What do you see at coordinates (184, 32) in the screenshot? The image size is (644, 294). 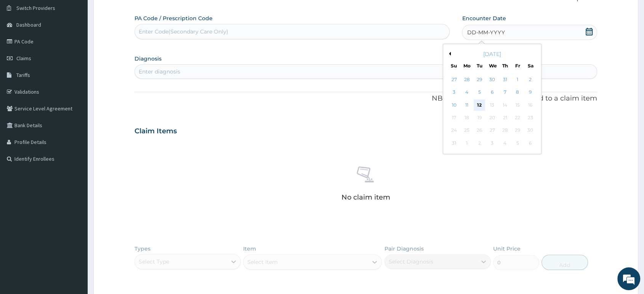 I see `div: Enter Code(Secondary Care Only)` at bounding box center [184, 32].